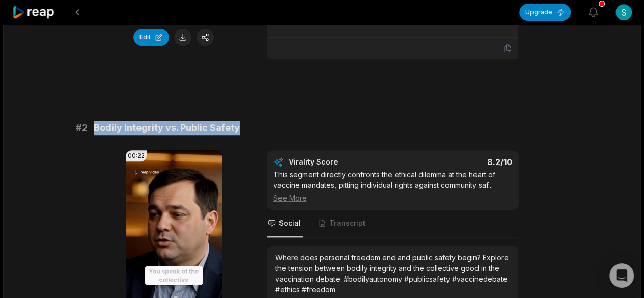  What do you see at coordinates (289, 223) in the screenshot?
I see `span: Social` at bounding box center [289, 223].